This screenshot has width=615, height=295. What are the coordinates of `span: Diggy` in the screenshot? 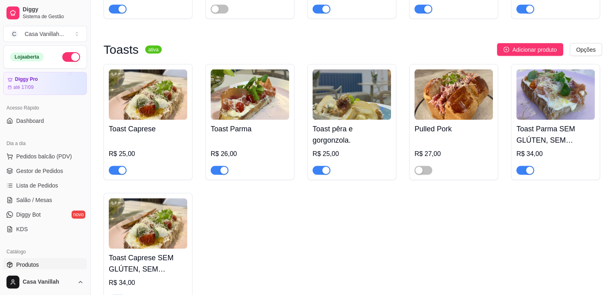 It's located at (53, 10).